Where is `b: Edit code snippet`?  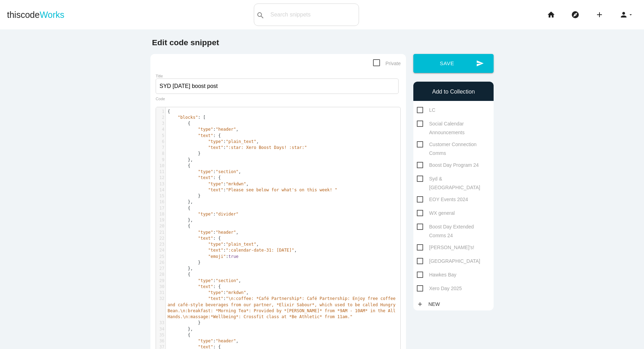
b: Edit code snippet is located at coordinates (185, 43).